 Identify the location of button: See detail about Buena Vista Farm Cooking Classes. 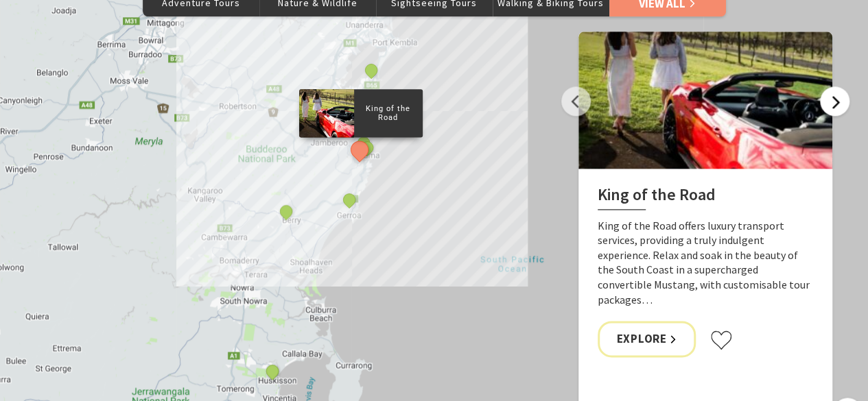
(349, 200).